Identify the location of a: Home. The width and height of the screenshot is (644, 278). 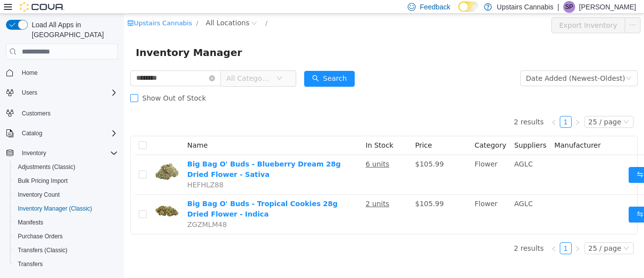
(30, 73).